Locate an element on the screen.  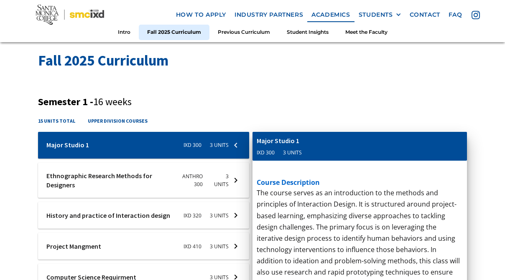
h2: Fall 2025 Curriculum is located at coordinates (252, 61).